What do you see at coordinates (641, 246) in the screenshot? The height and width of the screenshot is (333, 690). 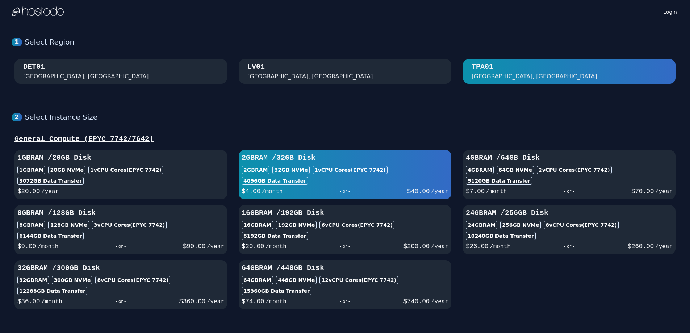 I see `span: $ 260.00` at bounding box center [641, 246].